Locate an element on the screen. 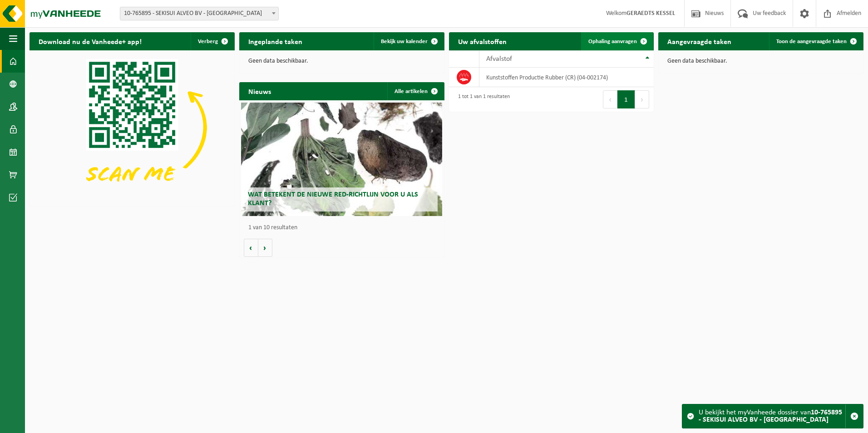 This screenshot has height=433, width=868. a: Ophaling aanvragen is located at coordinates (617, 42).